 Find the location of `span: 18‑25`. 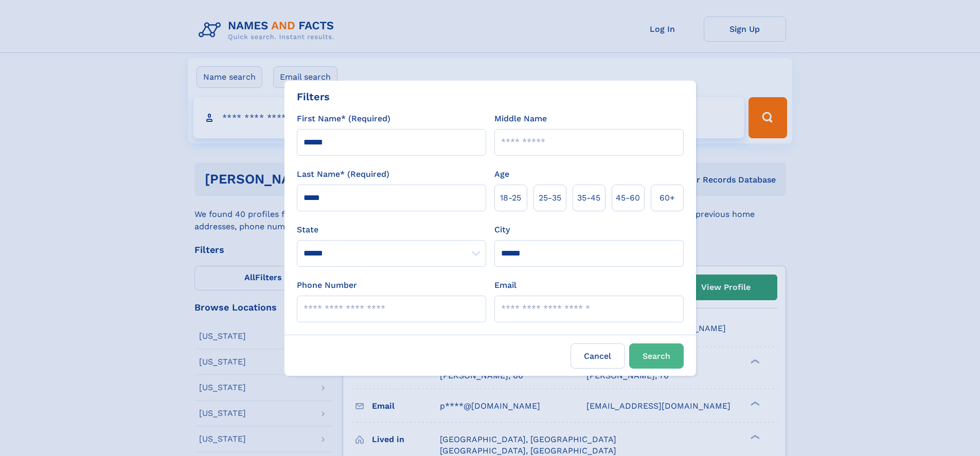

span: 18‑25 is located at coordinates (510, 198).